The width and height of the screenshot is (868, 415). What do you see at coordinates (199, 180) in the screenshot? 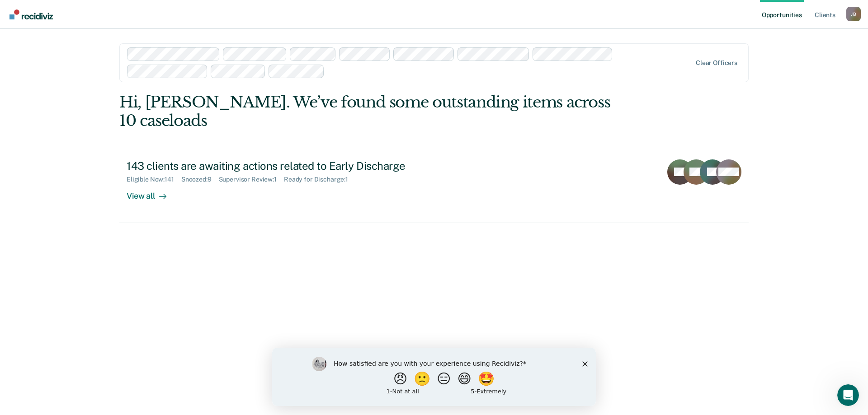
I see `div: Snoozed : 9` at bounding box center [199, 180].